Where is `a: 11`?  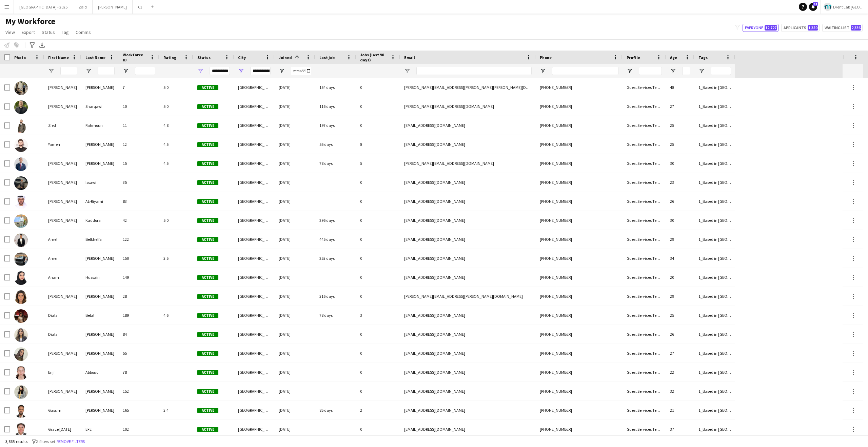
a: 11 is located at coordinates (813, 7).